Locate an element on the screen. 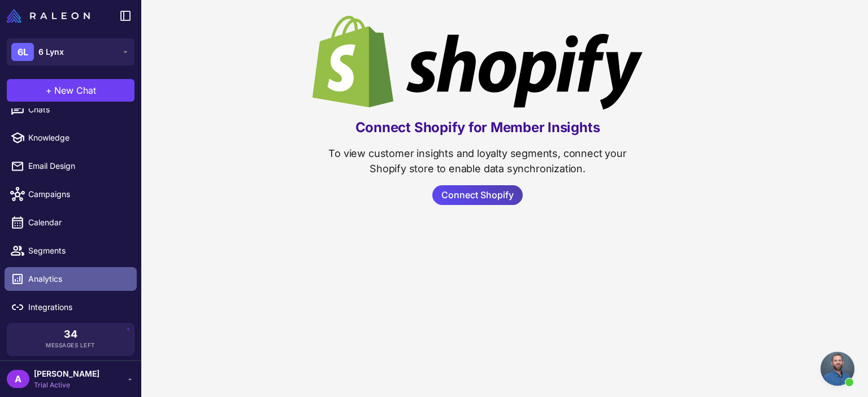 The image size is (868, 397). a: Knowledge is located at coordinates (70, 137).